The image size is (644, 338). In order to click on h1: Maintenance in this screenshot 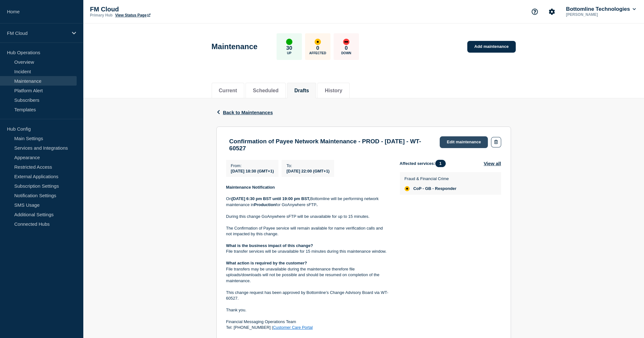, I will do `click(234, 47)`.